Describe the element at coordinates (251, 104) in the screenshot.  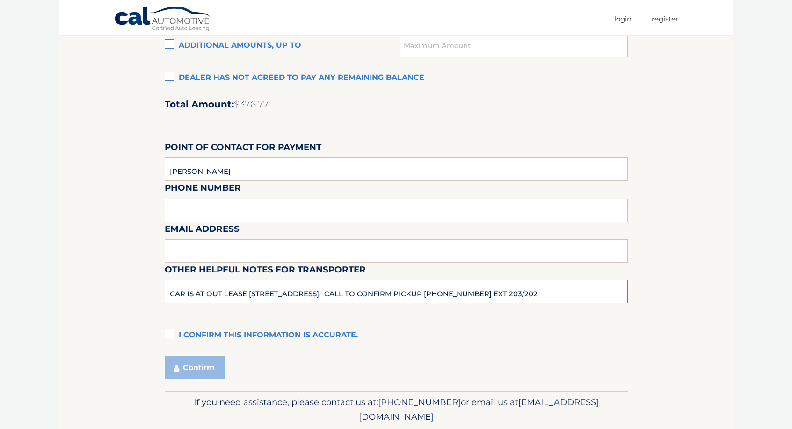
I see `span: $376.77` at that location.